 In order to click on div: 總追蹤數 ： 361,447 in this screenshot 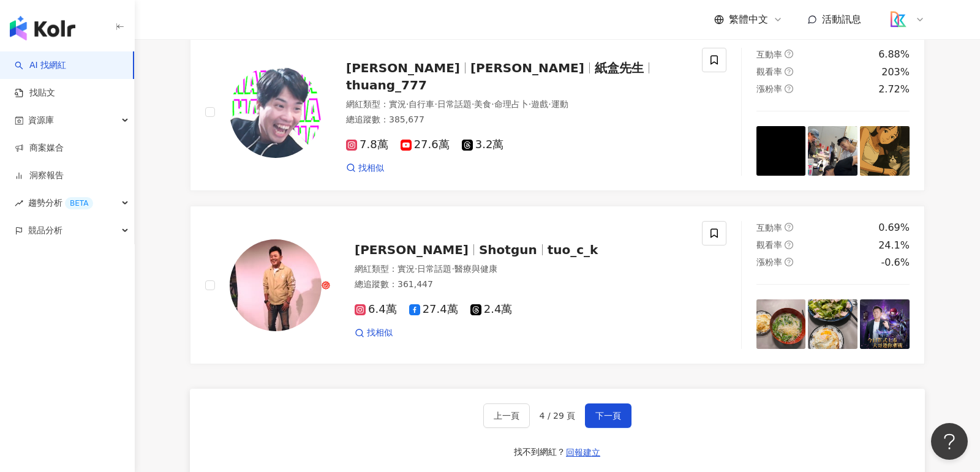, I will do `click(521, 285)`.